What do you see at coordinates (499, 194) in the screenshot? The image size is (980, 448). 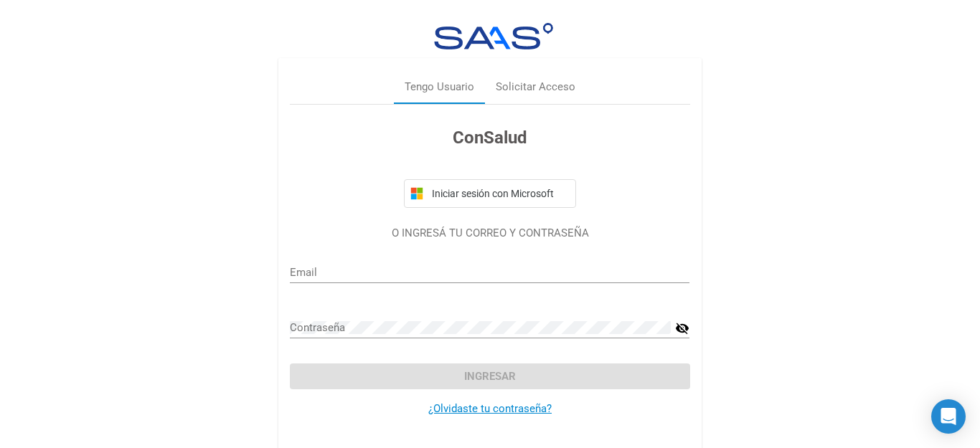 I see `span: Iniciar sesión con Microsoft` at bounding box center [499, 194].